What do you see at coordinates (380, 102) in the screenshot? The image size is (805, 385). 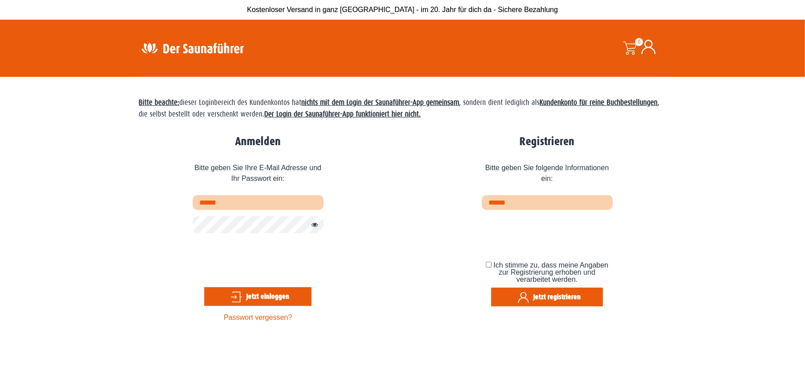 I see `strong: nichts mit dem Login der Saunaführer-App gemeinsam` at bounding box center [380, 102].